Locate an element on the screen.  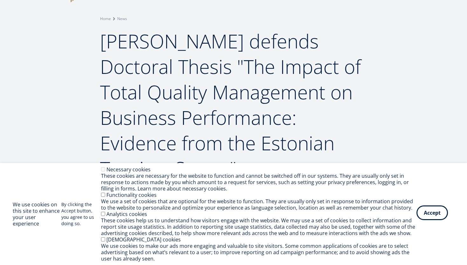
h2: We use cookies on this site to enhance your user experience is located at coordinates (37, 214).